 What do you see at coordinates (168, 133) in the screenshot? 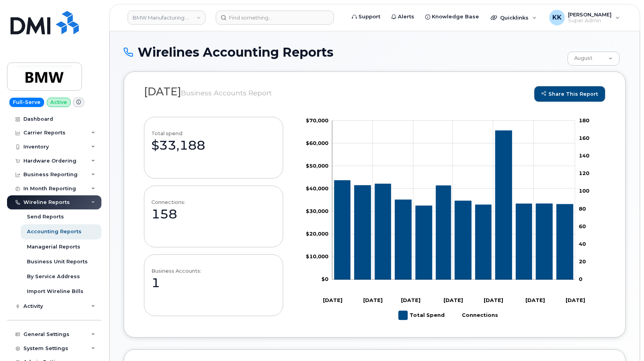
I see `div: Total spend:` at bounding box center [168, 133].